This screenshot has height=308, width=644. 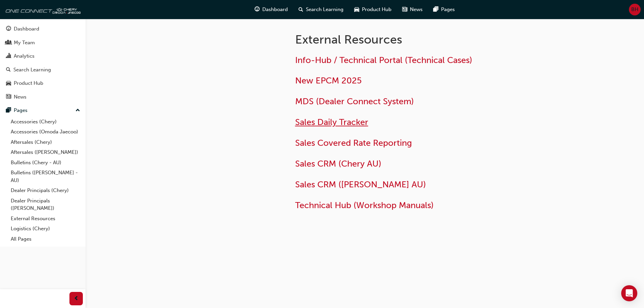 What do you see at coordinates (332, 122) in the screenshot?
I see `a: Sales Daily Tracker` at bounding box center [332, 122].